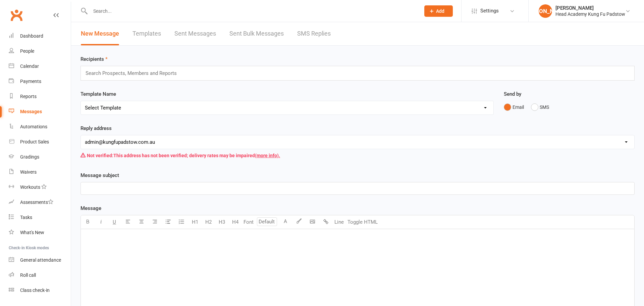  I want to click on div: Head Academy Kung Fu Padstow, so click(590, 14).